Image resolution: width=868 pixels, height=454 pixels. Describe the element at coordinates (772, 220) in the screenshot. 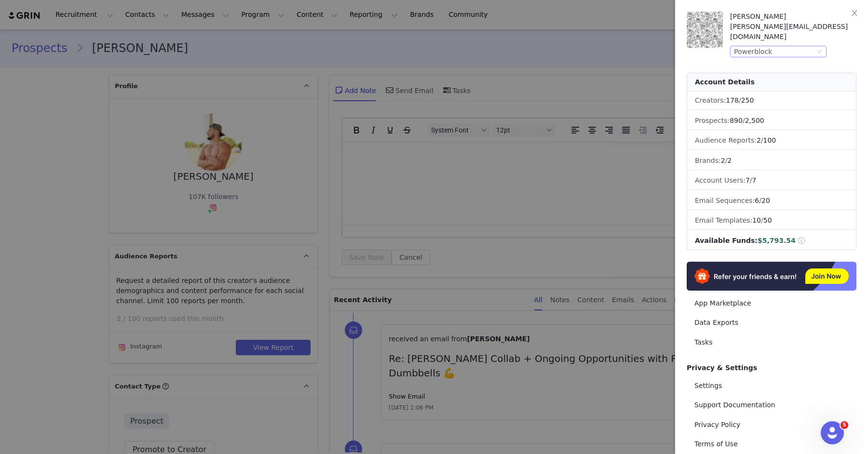

I see `li: Email Templates:` at that location.